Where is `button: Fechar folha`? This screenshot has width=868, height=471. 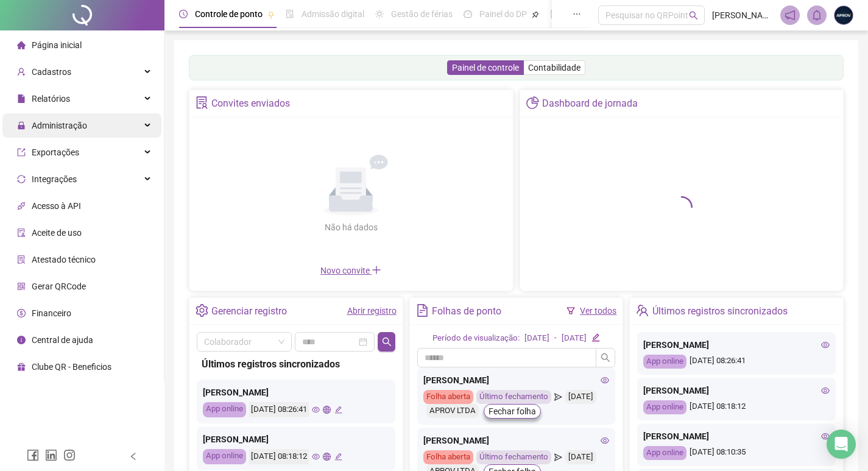 button: Fechar folha is located at coordinates (512, 411).